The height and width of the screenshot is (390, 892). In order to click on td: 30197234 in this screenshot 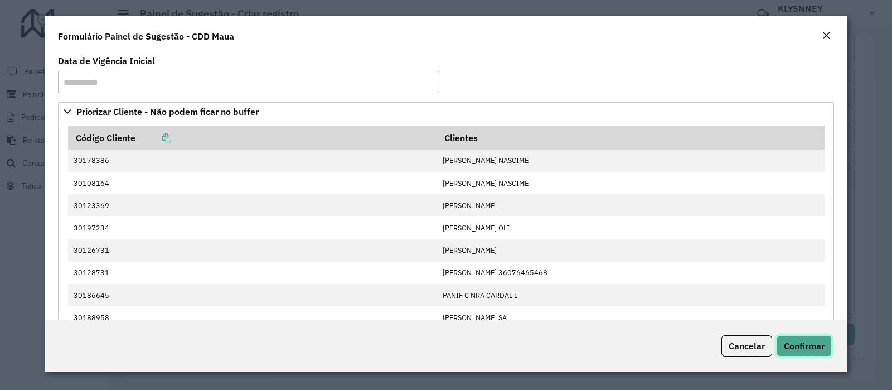, I will do `click(252, 227)`.